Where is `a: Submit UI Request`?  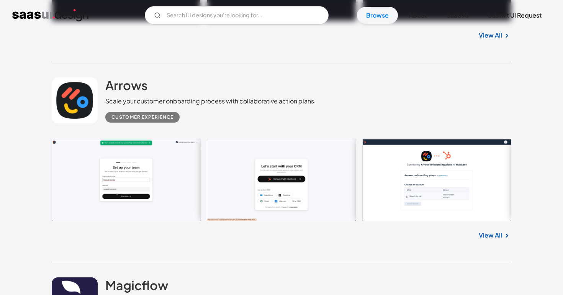 a: Submit UI Request is located at coordinates (515, 15).